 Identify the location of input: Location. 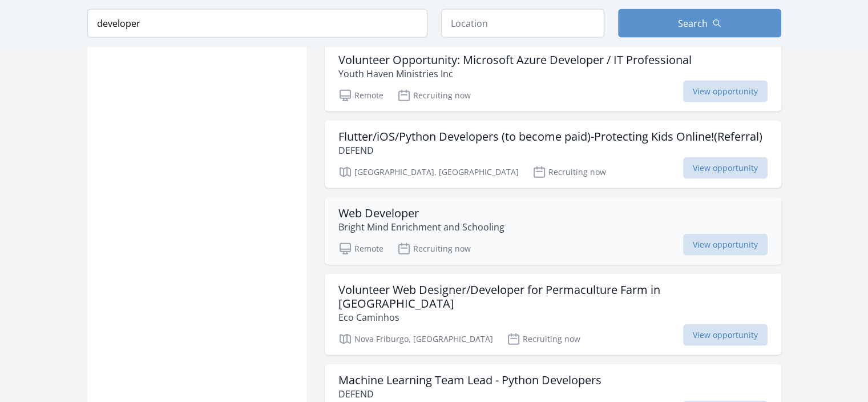
(523, 23).